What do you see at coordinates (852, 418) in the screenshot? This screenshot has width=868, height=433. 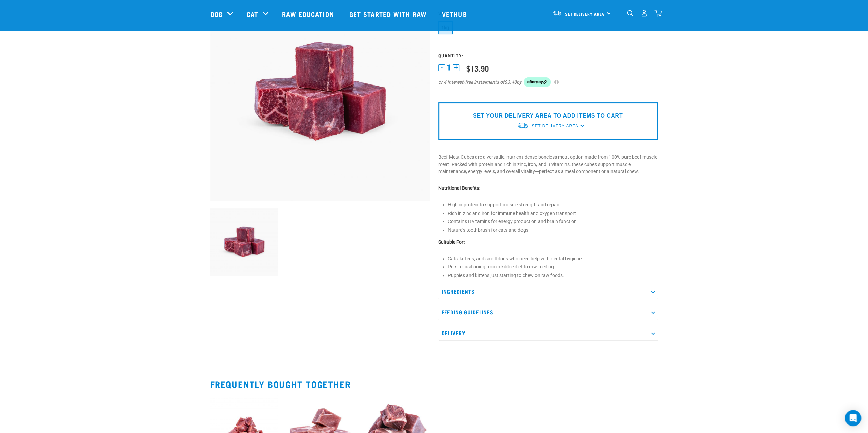 I see `div: Open Intercom Messenger` at bounding box center [852, 418].